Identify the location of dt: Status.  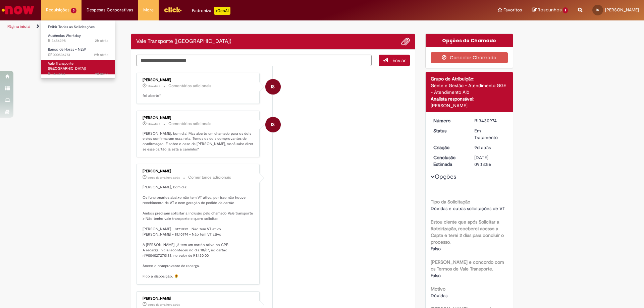
(449, 131).